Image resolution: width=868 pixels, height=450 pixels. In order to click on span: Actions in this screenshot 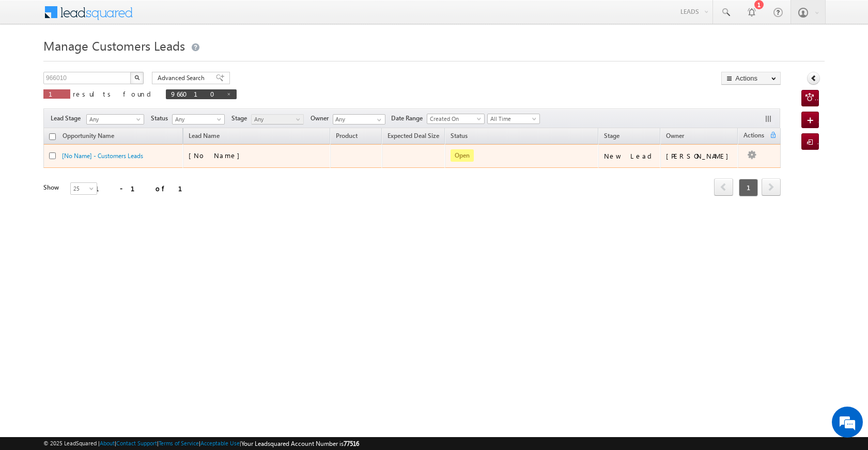, I will do `click(753, 137)`.